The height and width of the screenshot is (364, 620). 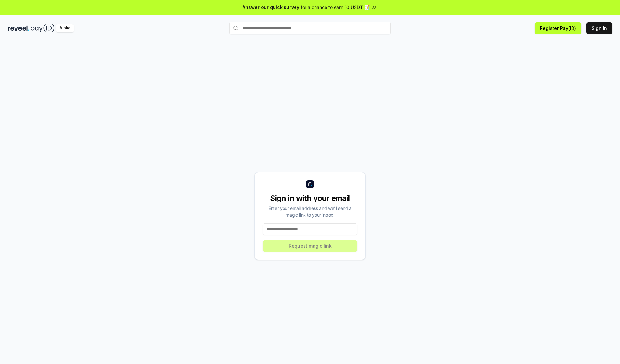 What do you see at coordinates (599, 28) in the screenshot?
I see `button: Sign In` at bounding box center [599, 28].